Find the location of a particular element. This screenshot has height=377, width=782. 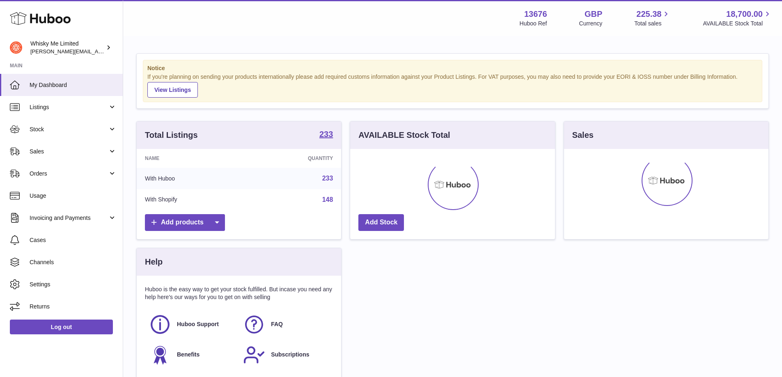

strong: GBP is located at coordinates (593, 14).